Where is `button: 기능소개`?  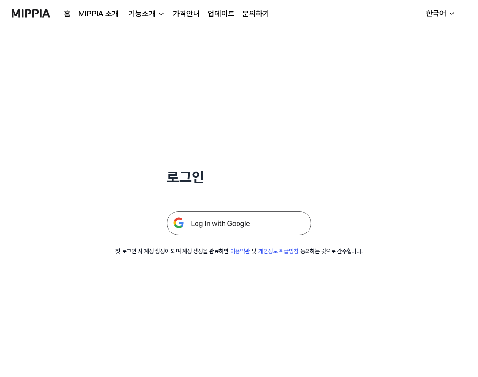 button: 기능소개 is located at coordinates (146, 14).